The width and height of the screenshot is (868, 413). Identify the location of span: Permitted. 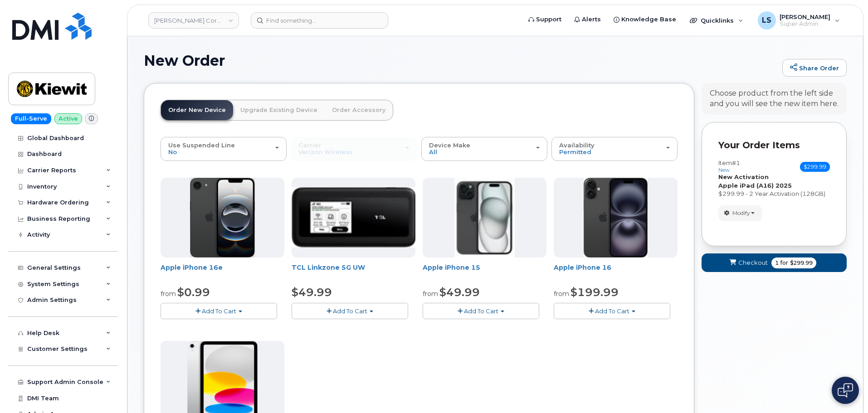
(575, 152).